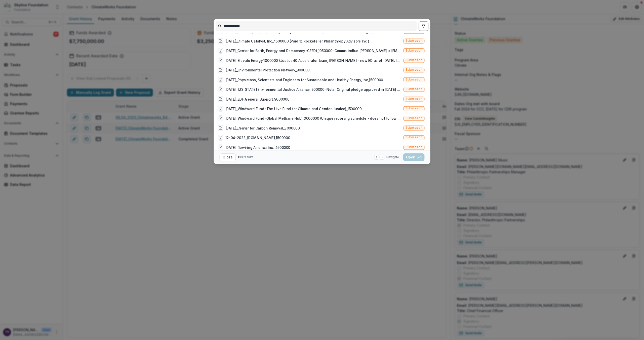 The height and width of the screenshot is (340, 644). I want to click on span: 100, so click(240, 157).